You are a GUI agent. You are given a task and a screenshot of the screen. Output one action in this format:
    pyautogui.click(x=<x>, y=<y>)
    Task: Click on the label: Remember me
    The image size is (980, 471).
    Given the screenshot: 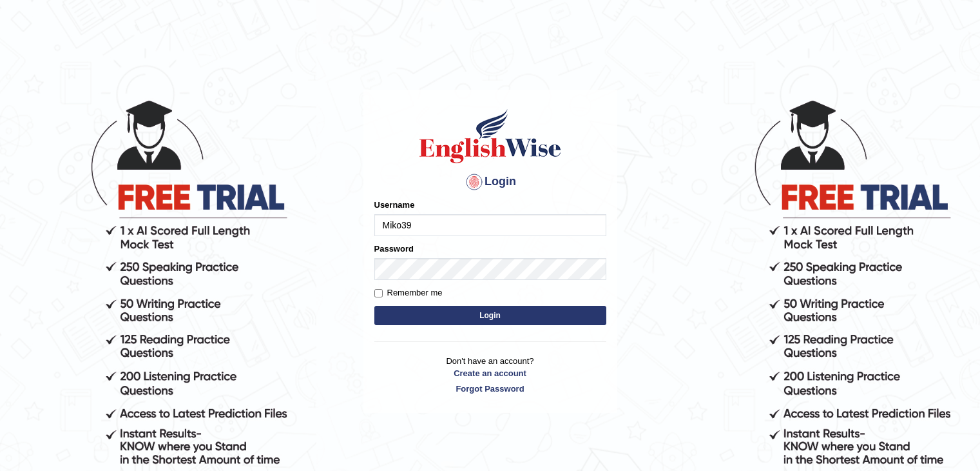 What is the action you would take?
    pyautogui.click(x=409, y=293)
    